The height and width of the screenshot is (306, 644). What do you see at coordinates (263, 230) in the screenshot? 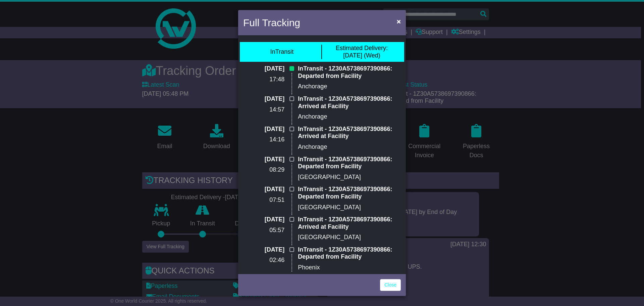
I see `p: 05:57` at bounding box center [263, 230].